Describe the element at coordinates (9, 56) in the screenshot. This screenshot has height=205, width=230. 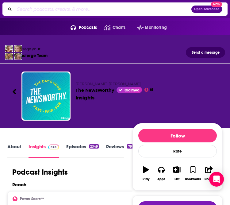
I see `img: Jon Profile` at that location.